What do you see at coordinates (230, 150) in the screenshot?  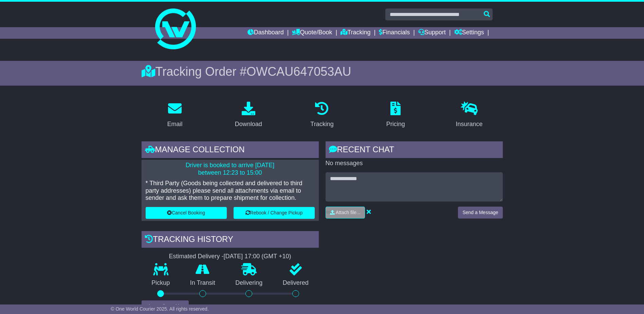 I see `div: Manage collection` at bounding box center [230, 150].